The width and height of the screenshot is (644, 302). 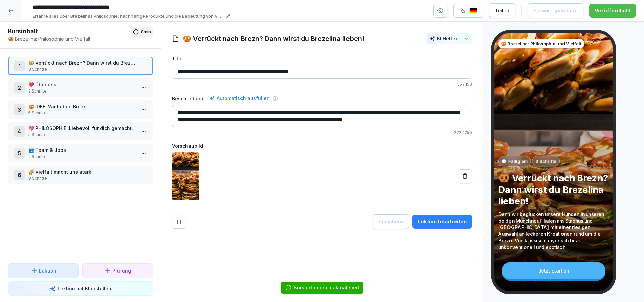 What do you see at coordinates (449, 38) in the screenshot?
I see `div: KI Helfer` at bounding box center [449, 38].